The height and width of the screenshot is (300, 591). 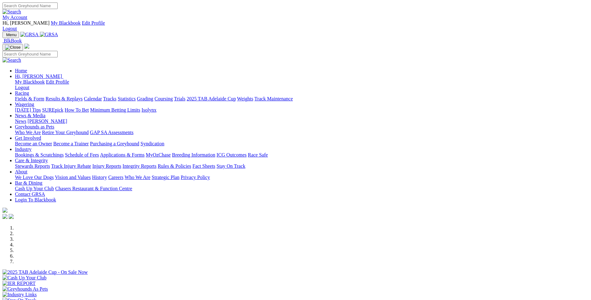 I want to click on a: How To Bet, so click(x=77, y=110).